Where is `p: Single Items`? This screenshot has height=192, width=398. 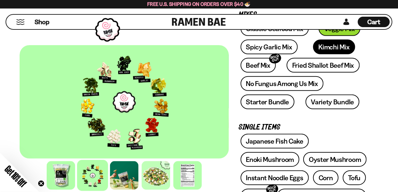
p: Single Items is located at coordinates (304, 127).